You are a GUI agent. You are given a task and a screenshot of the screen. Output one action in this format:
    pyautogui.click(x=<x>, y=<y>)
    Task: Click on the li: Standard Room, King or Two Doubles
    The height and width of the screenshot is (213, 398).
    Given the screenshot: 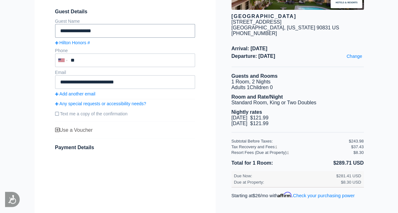 What is the action you would take?
    pyautogui.click(x=298, y=103)
    